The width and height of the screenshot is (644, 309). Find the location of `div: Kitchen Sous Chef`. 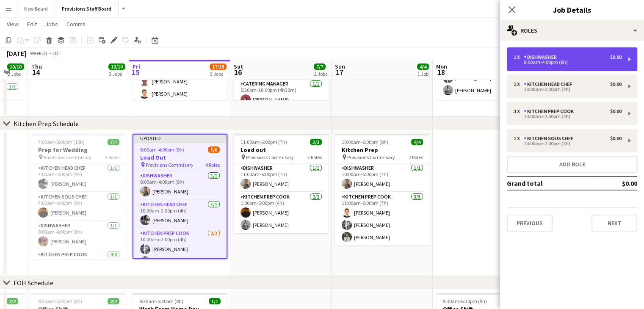

div: Kitchen Sous Chef is located at coordinates (550, 138).